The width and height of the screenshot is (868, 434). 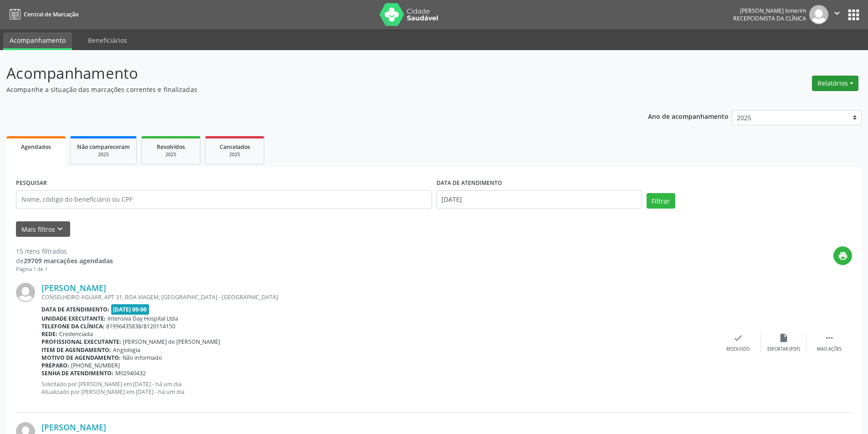 I want to click on a: Central de Marcação, so click(x=42, y=14).